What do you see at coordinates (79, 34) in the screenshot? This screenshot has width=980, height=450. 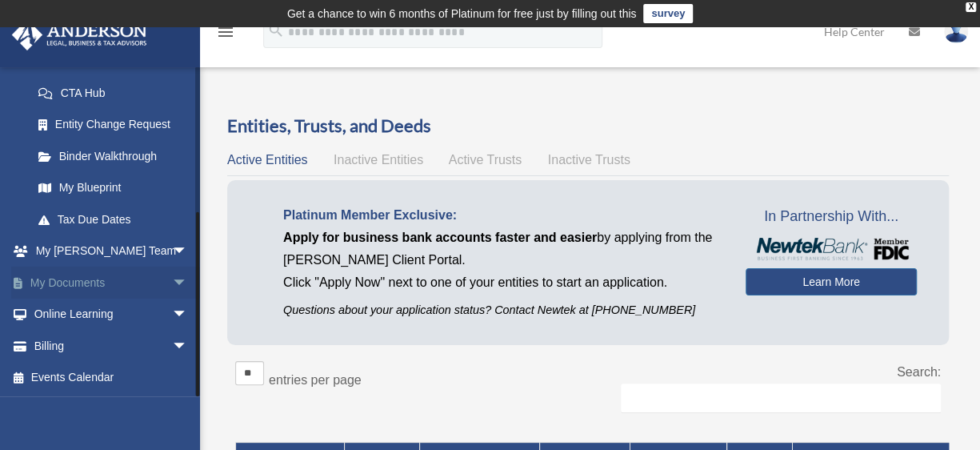 I see `img: Anderson Advisors Platinum Portal` at bounding box center [79, 34].